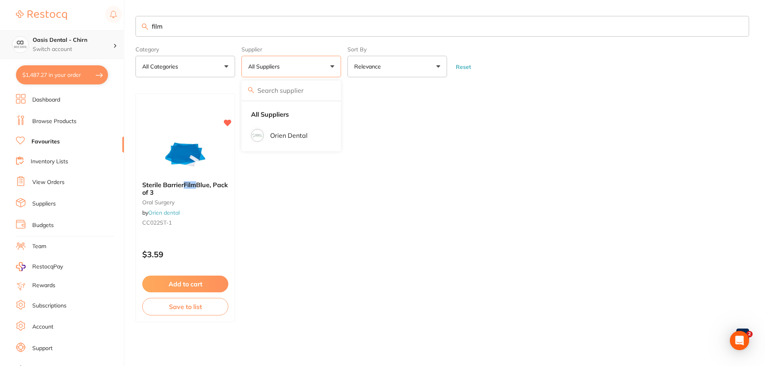  I want to click on p: $3.59, so click(185, 254).